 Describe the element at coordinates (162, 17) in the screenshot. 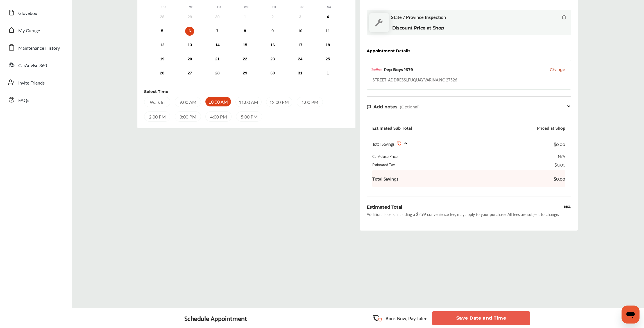

I see `div: Not available Sunday, September 28th, 2025` at that location.